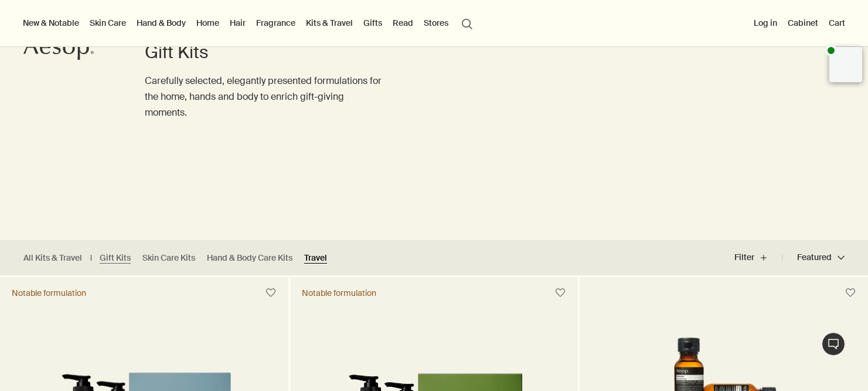  What do you see at coordinates (51, 23) in the screenshot?
I see `button: New & Notable` at bounding box center [51, 23].